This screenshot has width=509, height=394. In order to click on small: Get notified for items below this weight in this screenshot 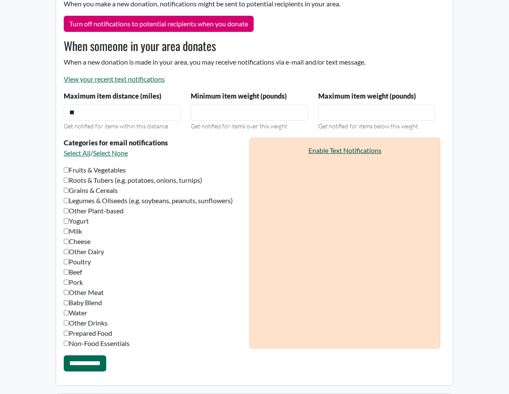, I will do `click(368, 126)`.